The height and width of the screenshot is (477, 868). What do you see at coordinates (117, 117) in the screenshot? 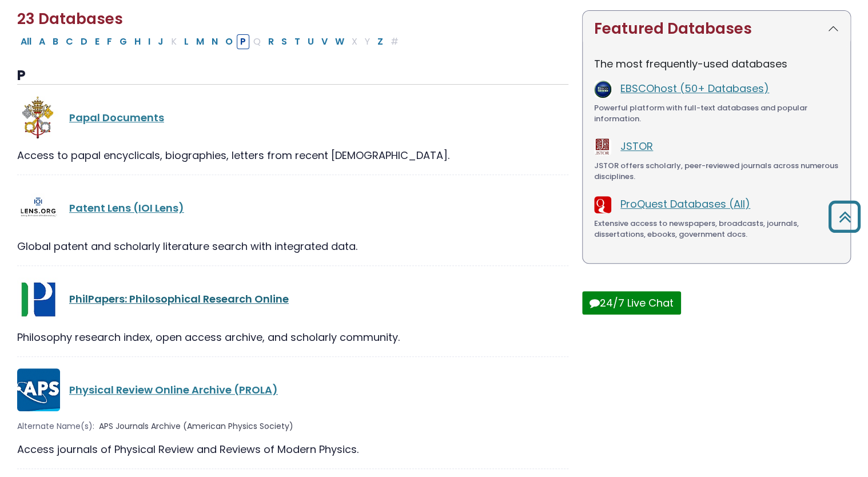
I see `a: Papal Documents` at bounding box center [117, 117].